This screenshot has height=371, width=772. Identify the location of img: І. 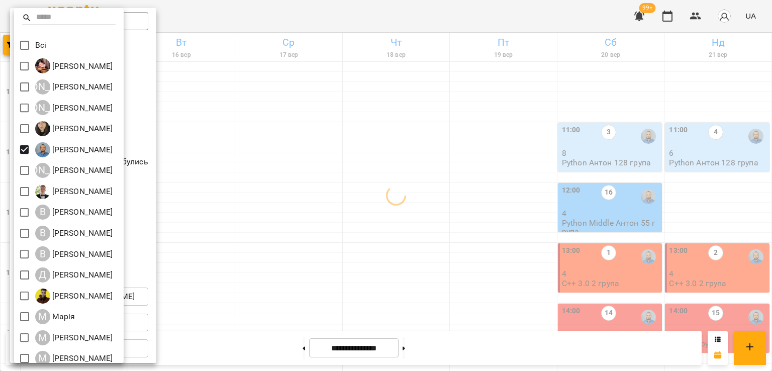
(43, 66).